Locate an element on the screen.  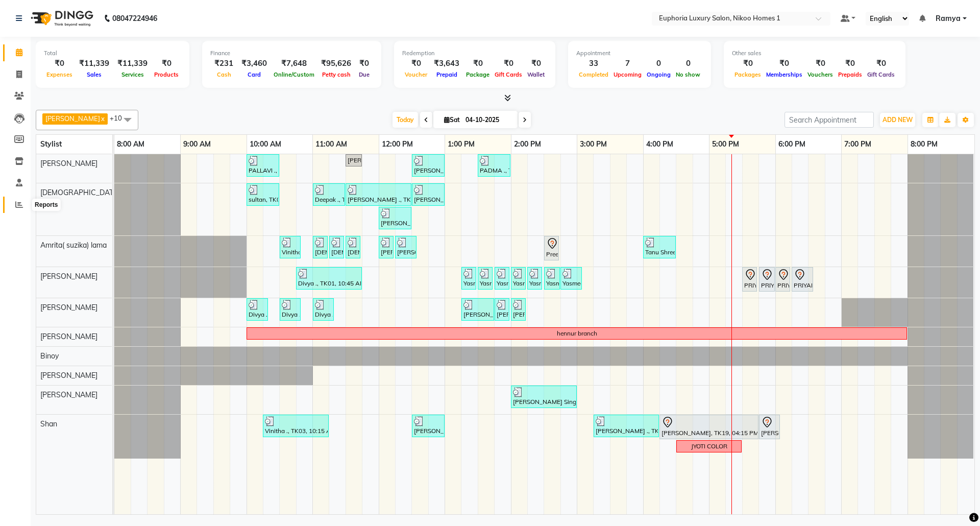
div: PRIYANKA ., TK18, 05:30 PM-05:35 PM, EL-Eyebrows Threading is located at coordinates (750, 280).